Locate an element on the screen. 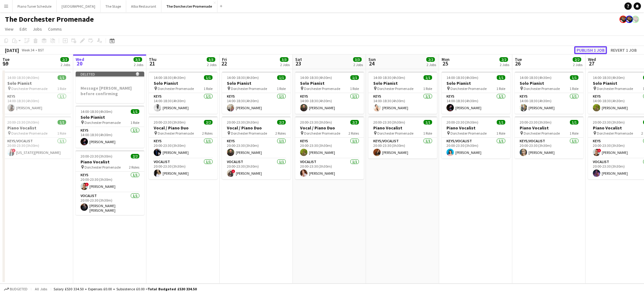  span: 22 is located at coordinates (224, 63).